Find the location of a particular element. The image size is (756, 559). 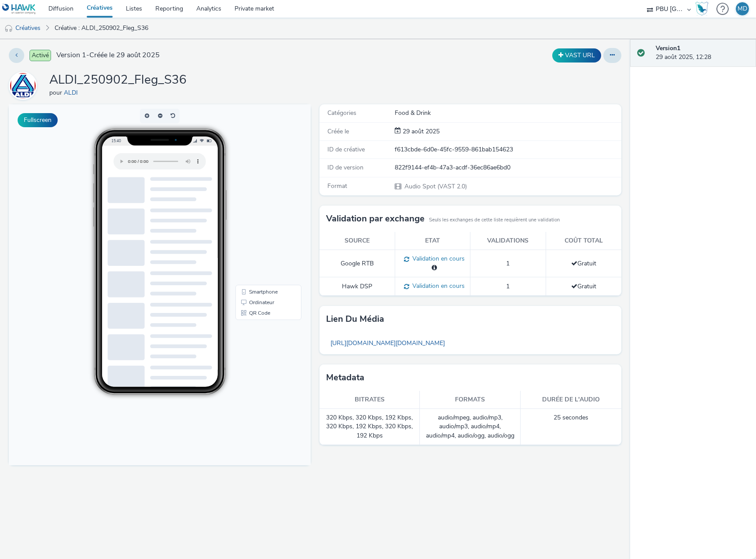

th: Coût total is located at coordinates (583, 241).